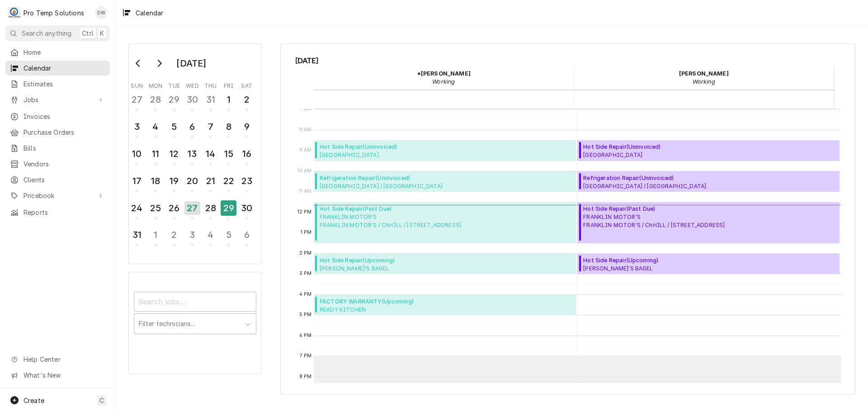 The image size is (868, 412). I want to click on span: Help Center, so click(63, 359).